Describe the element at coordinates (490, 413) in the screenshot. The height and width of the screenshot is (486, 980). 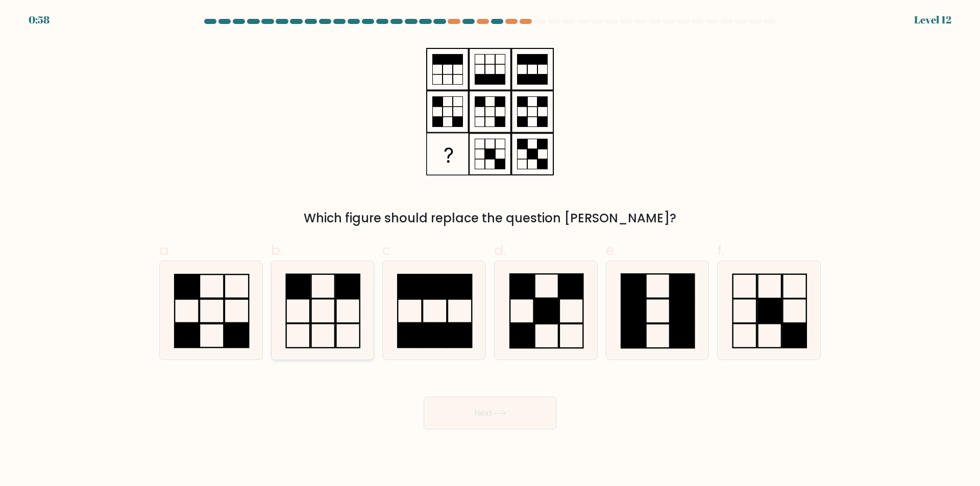
I see `button: Next` at that location.